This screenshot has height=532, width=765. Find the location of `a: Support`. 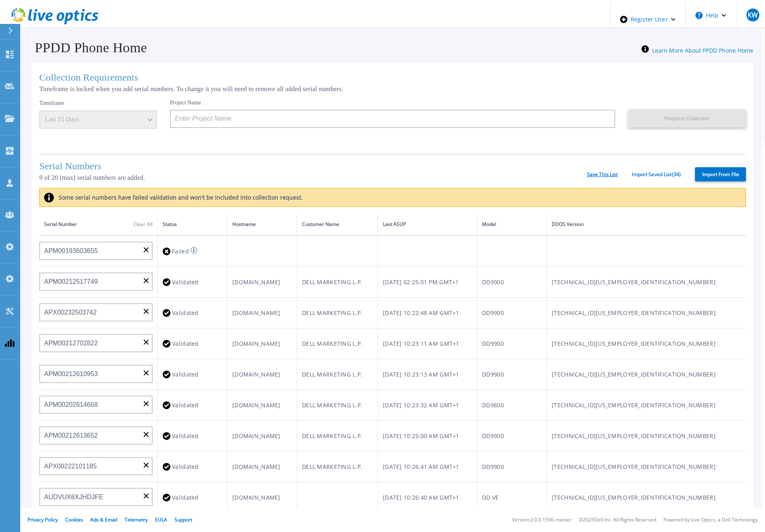

a: Support is located at coordinates (183, 519).